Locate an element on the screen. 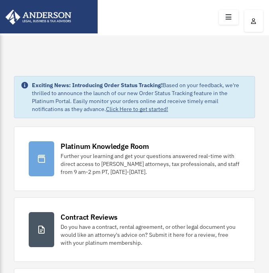 This screenshot has height=273, width=269. div: Further your learning and get your questions answered real-time with direct access to [PERSON_NAM... is located at coordinates (150, 164).